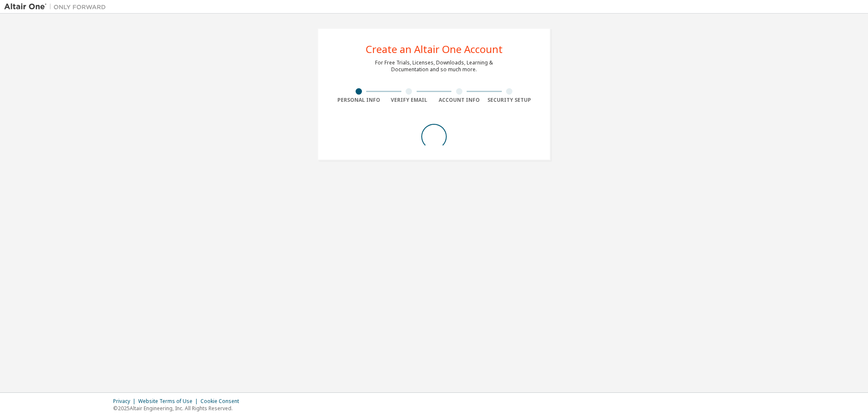 Image resolution: width=868 pixels, height=417 pixels. Describe the element at coordinates (359, 100) in the screenshot. I see `div: Personal Info` at that location.